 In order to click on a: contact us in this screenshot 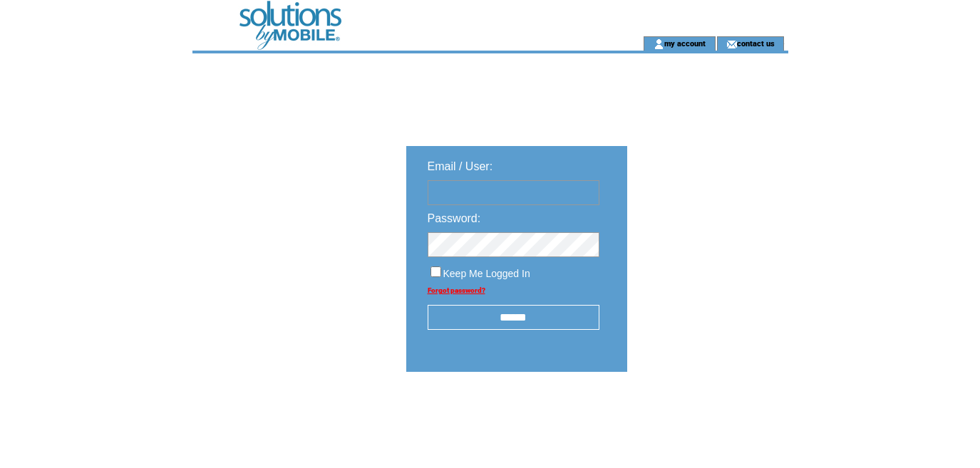, I will do `click(755, 43)`.